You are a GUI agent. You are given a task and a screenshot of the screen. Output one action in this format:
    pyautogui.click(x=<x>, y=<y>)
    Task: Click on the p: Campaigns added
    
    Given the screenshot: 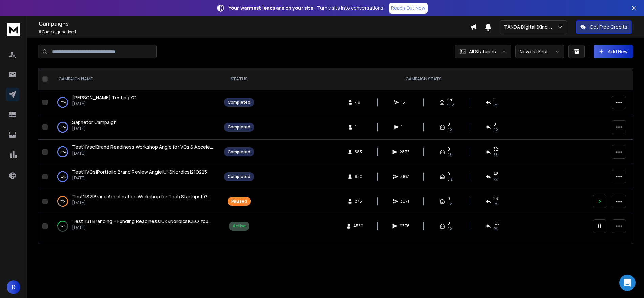 What is the action you would take?
    pyautogui.click(x=254, y=32)
    